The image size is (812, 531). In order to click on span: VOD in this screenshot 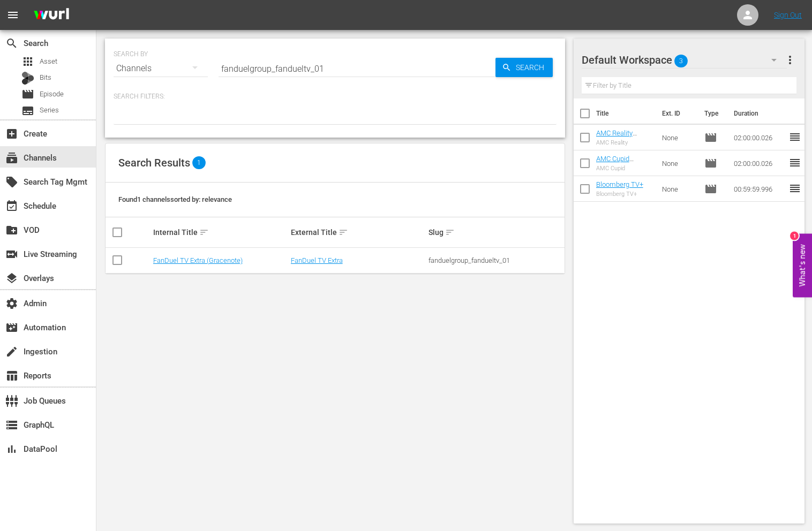, I will do `click(12, 230)`.